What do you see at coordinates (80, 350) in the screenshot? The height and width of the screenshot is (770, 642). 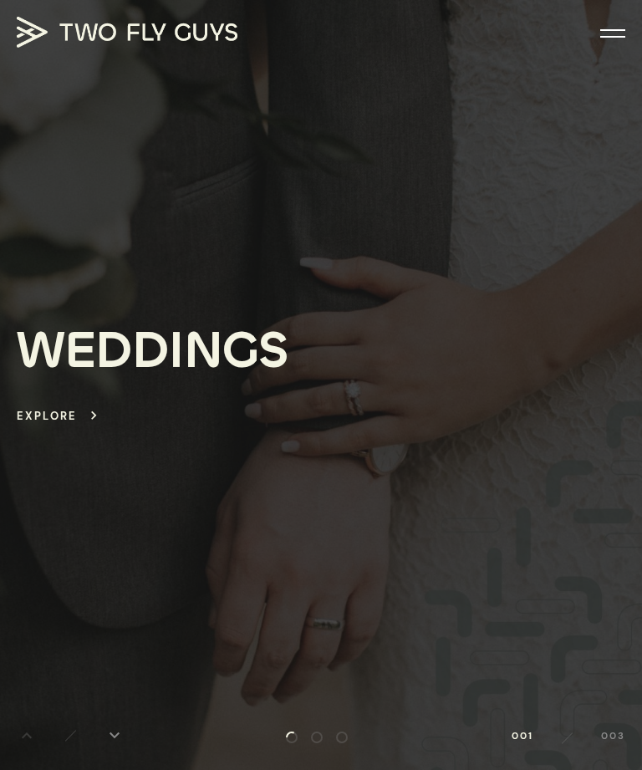 I see `div: E` at bounding box center [80, 350].